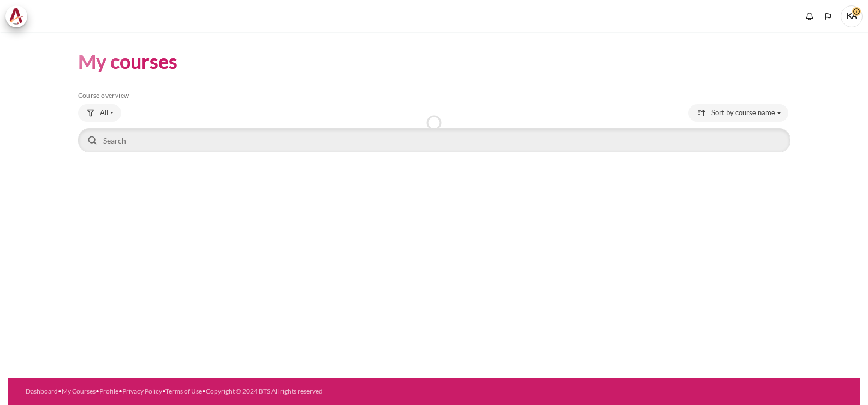 Image resolution: width=868 pixels, height=405 pixels. Describe the element at coordinates (128, 61) in the screenshot. I see `h1: My courses` at that location.